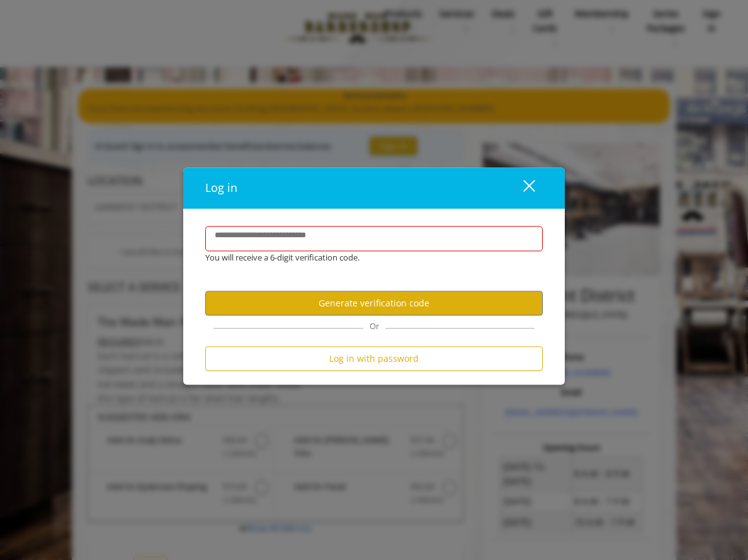  Describe the element at coordinates (374, 327) in the screenshot. I see `span: Or` at that location.